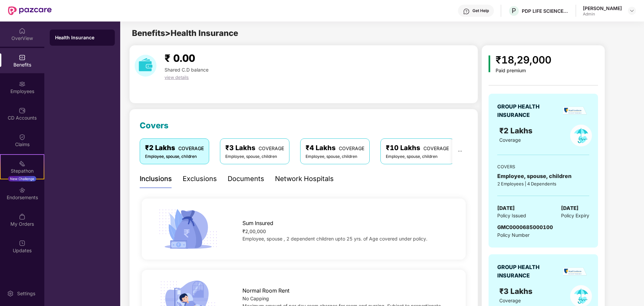  I want to click on div: Inclusions, so click(156, 179).